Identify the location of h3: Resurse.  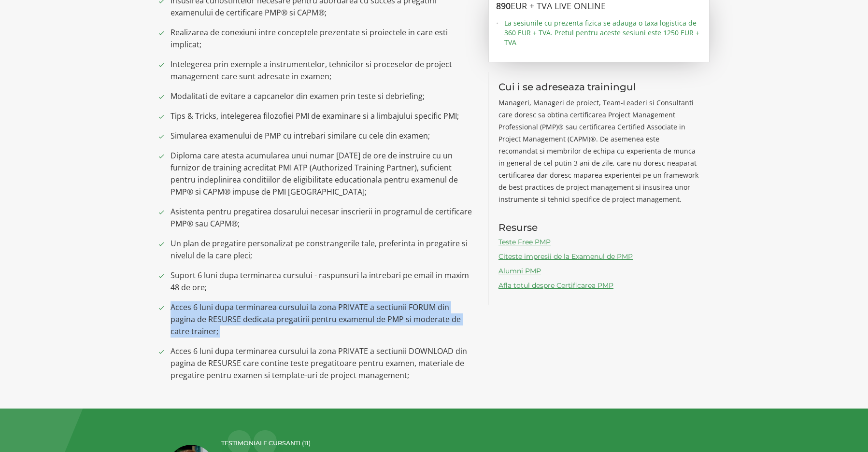
(599, 228).